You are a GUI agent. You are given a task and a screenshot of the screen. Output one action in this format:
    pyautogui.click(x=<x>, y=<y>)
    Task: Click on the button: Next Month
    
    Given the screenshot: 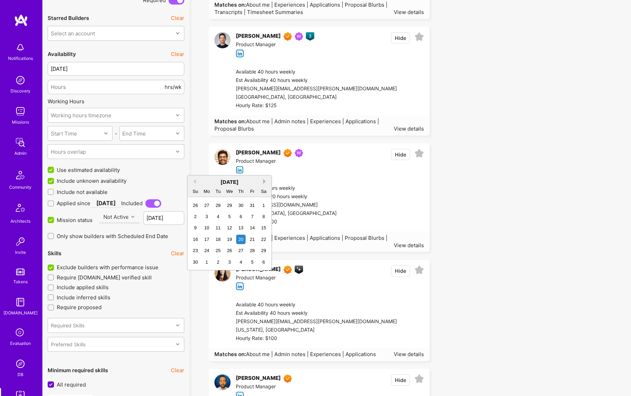 What is the action you would take?
    pyautogui.click(x=266, y=182)
    